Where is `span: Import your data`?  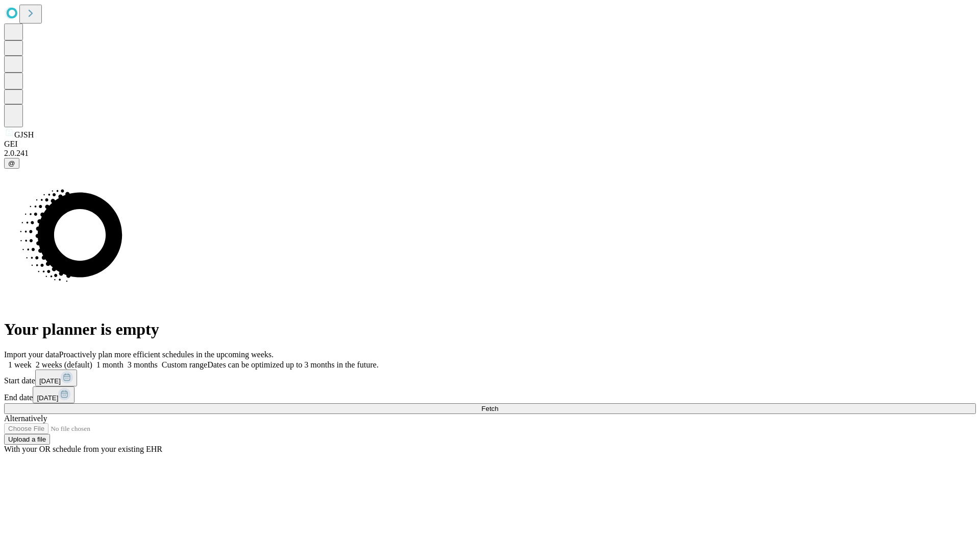
span: Import your data is located at coordinates (32, 354).